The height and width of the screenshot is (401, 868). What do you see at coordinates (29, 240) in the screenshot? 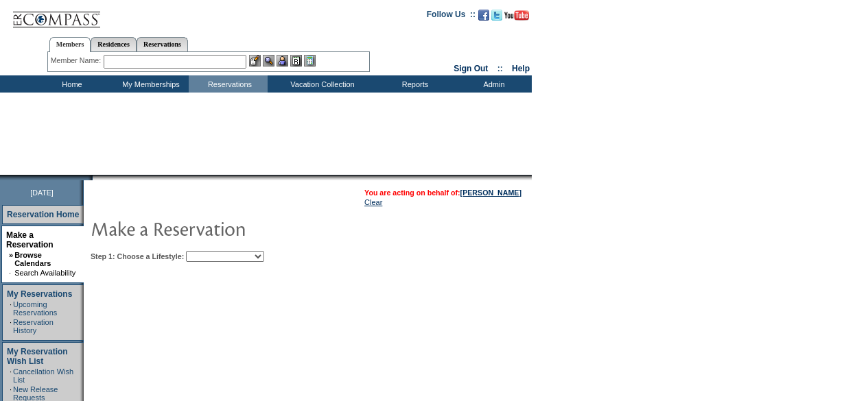
I see `a: Make a Reservation` at bounding box center [29, 240].